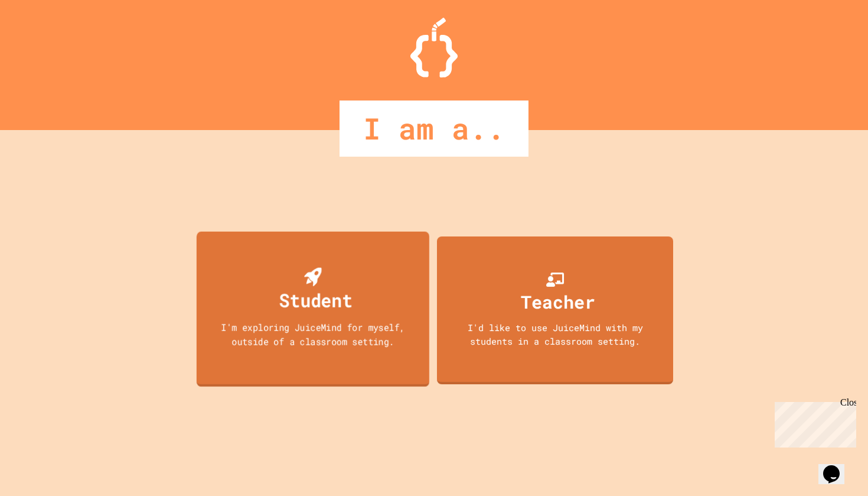  Describe the element at coordinates (313, 333) in the screenshot. I see `div: I'm exploring JuiceMind for myself, outside of a classroom setting.` at that location.